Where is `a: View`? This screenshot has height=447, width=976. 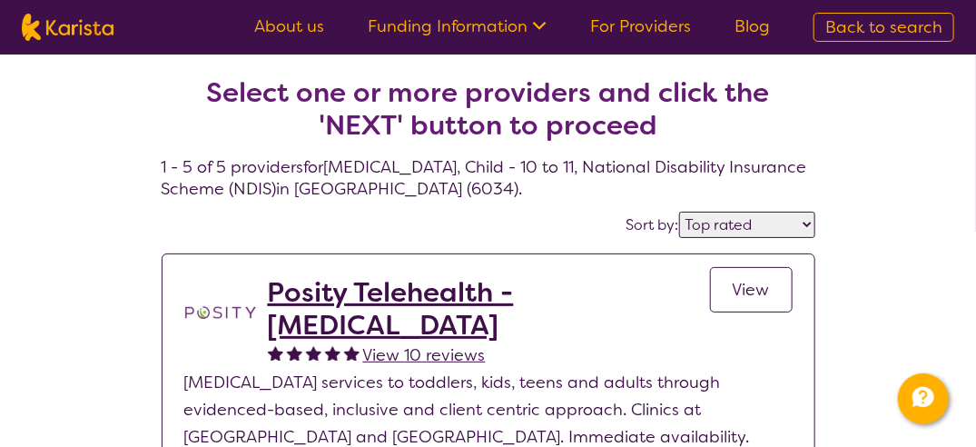 a: View is located at coordinates (751, 290).